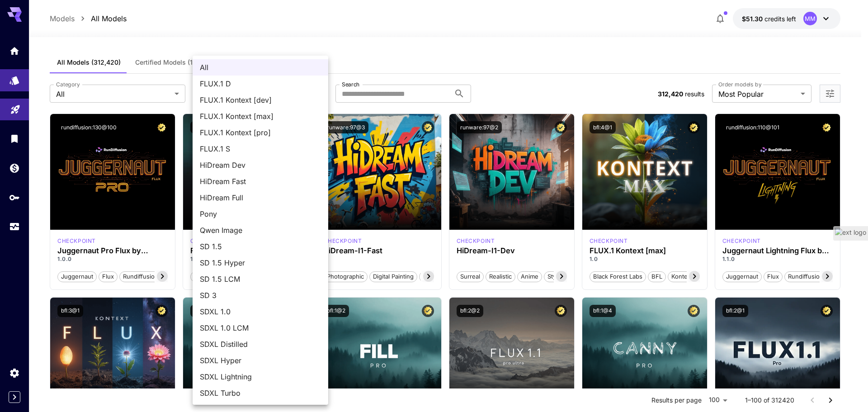 This screenshot has width=868, height=412. What do you see at coordinates (261, 393) in the screenshot?
I see `span: SDXL Turbo` at bounding box center [261, 393].